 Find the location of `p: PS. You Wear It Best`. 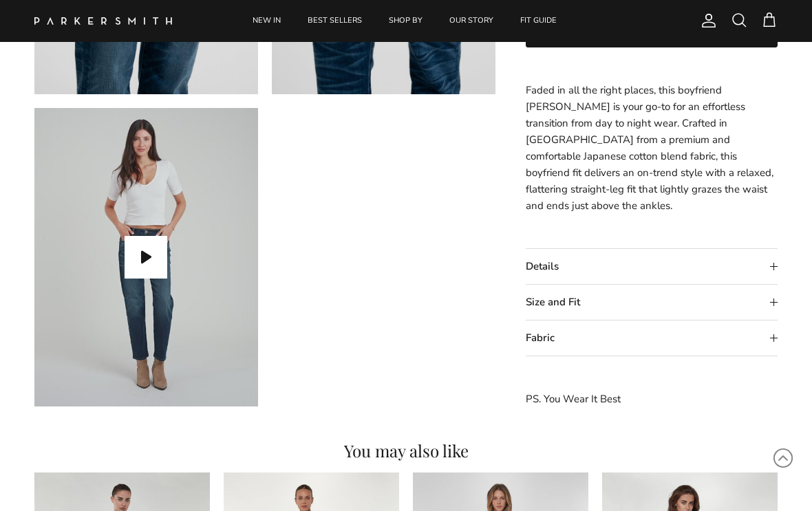

p: PS. You Wear It Best is located at coordinates (652, 400).